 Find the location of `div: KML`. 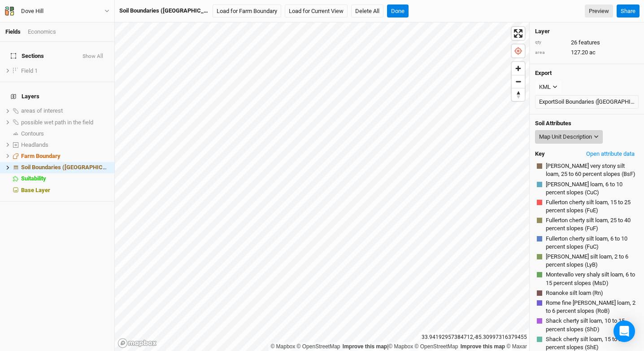

div: KML is located at coordinates (545, 87).